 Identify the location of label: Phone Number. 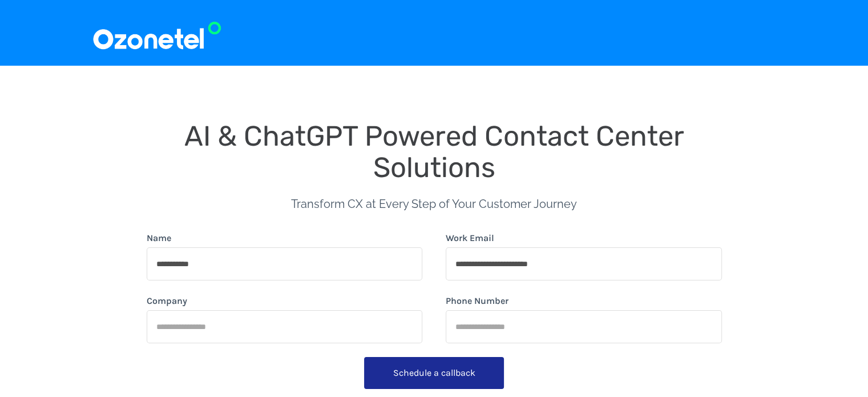
(477, 301).